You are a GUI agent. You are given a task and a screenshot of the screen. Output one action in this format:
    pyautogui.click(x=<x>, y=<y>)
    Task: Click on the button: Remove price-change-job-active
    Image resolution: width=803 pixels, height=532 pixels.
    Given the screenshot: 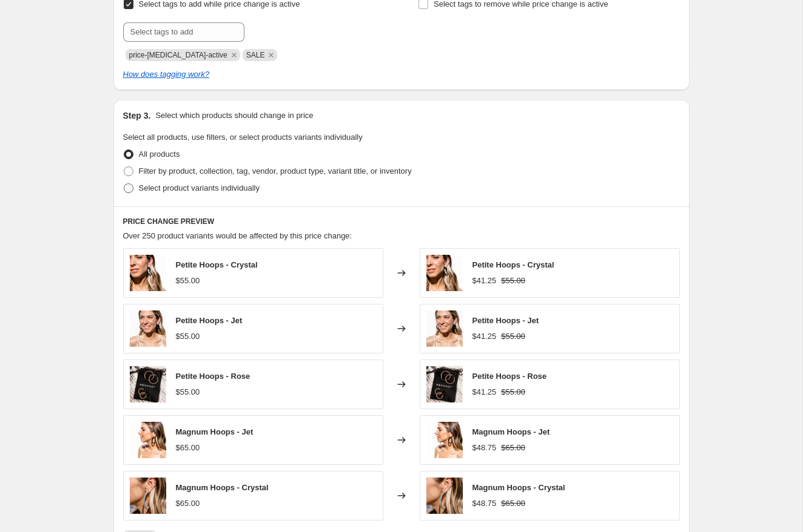 What is the action you would take?
    pyautogui.click(x=234, y=55)
    